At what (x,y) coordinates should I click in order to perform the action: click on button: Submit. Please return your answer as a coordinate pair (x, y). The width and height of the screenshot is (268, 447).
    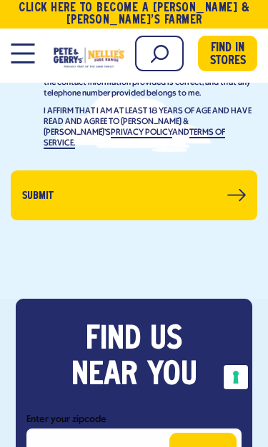
    Looking at the image, I should click on (133, 196).